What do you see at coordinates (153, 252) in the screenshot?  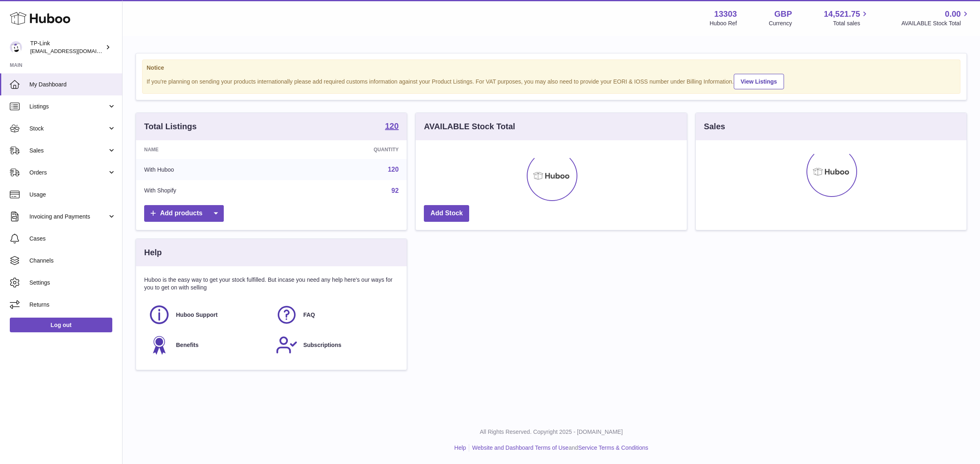 I see `h3: Help` at bounding box center [153, 252].